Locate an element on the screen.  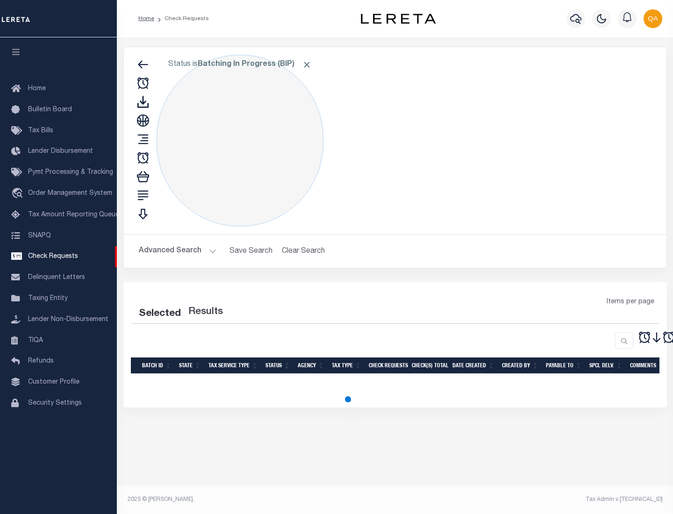
th: Check Requests is located at coordinates (386, 365).